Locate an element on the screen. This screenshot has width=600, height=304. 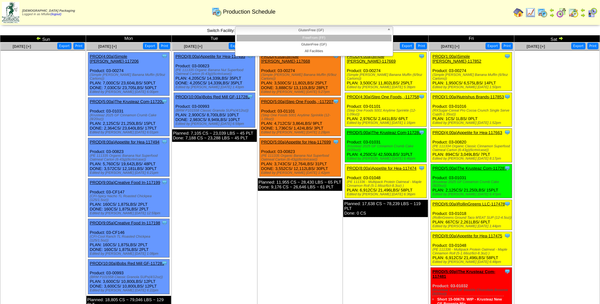
a: PROD(8:00a)Appetite for Hea-117494 is located at coordinates (125, 142).